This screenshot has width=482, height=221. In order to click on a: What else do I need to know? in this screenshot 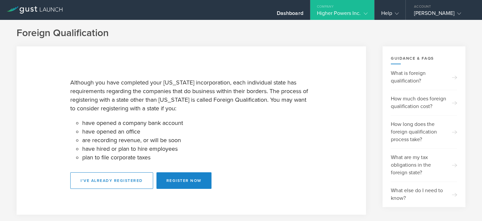, I will do `click(424, 194)`.